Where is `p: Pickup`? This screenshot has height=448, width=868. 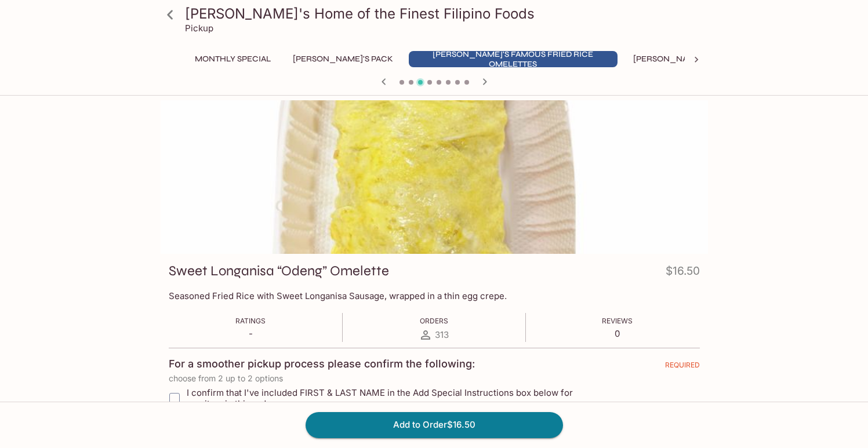
p: Pickup is located at coordinates (199, 28).